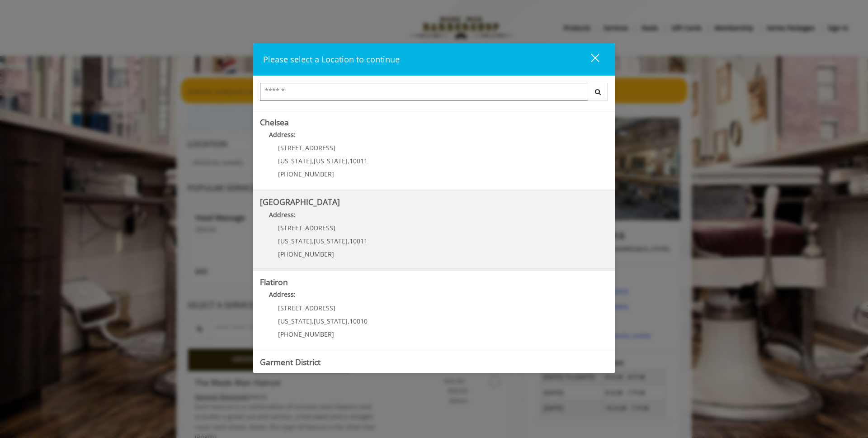 This screenshot has height=438, width=868. What do you see at coordinates (598, 92) in the screenshot?
I see `i: Search button` at bounding box center [598, 92].